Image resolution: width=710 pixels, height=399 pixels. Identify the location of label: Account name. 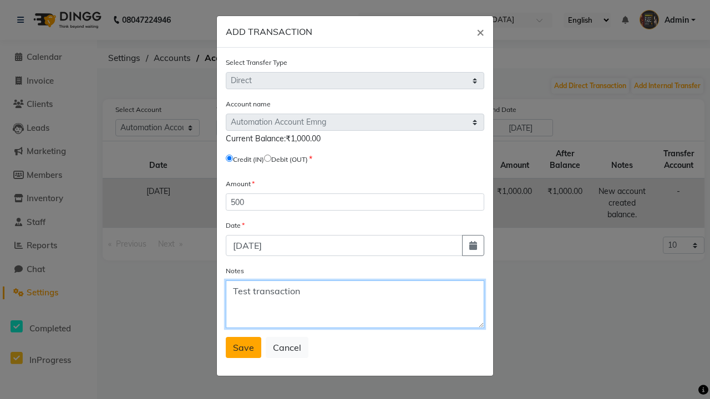
(248, 104).